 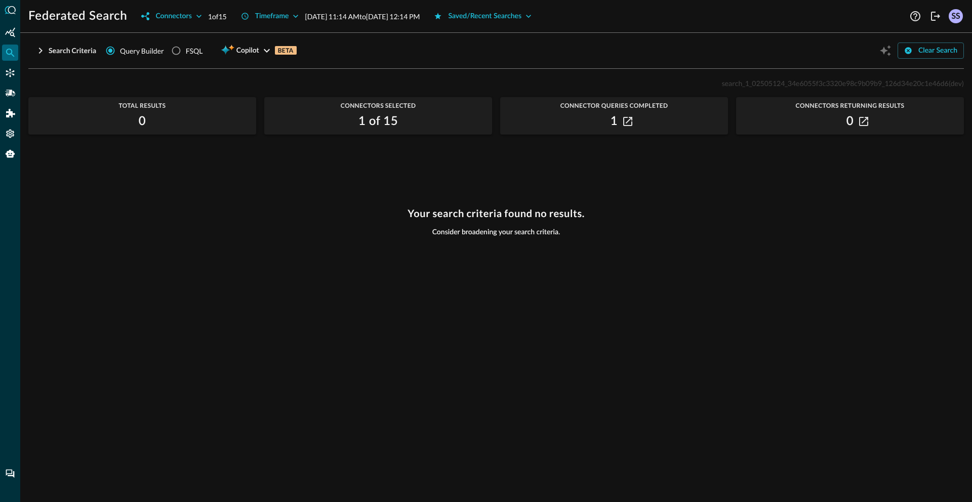 What do you see at coordinates (850, 106) in the screenshot?
I see `span: Connectors Returning Results` at bounding box center [850, 106].